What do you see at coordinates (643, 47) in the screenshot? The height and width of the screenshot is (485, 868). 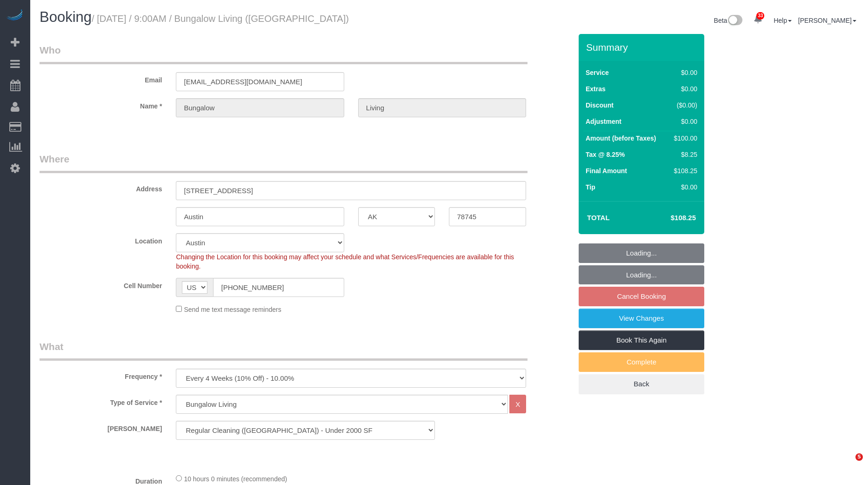 I see `h3: Summary` at bounding box center [643, 47].